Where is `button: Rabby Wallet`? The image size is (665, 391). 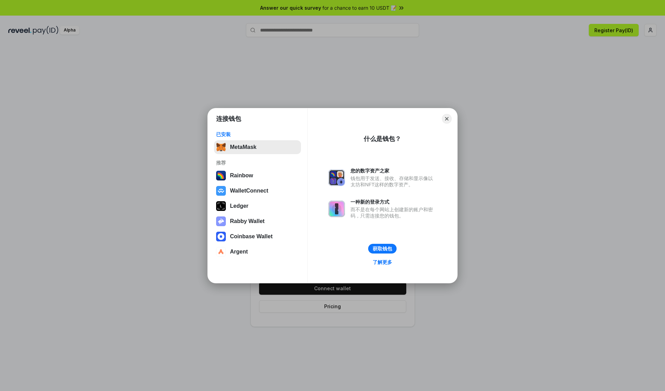
button: Rabby Wallet is located at coordinates (257, 221).